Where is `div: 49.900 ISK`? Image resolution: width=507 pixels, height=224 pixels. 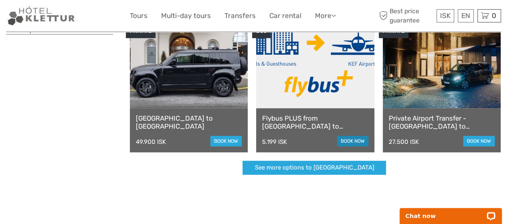
div: 49.900 ISK is located at coordinates (151, 142).